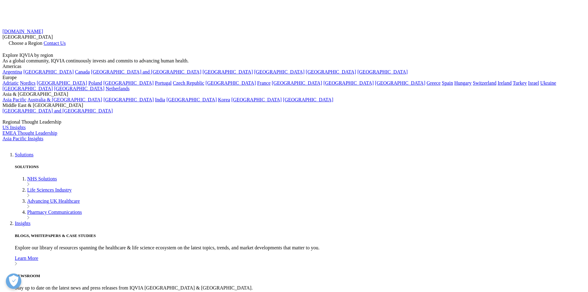 The width and height of the screenshot is (588, 292). What do you see at coordinates (55, 43) in the screenshot?
I see `span: Contact Us` at bounding box center [55, 43].